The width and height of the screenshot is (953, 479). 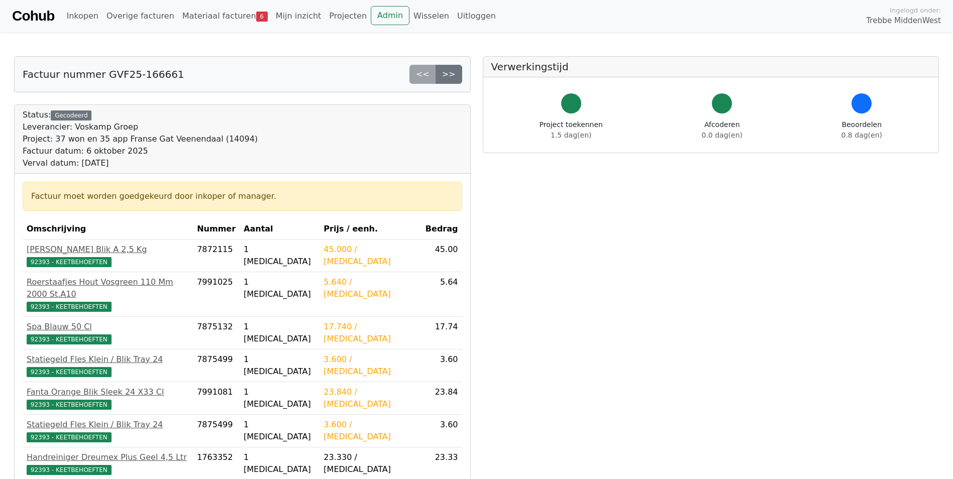 I want to click on div: Fanta Orange Blik Sleek 24 X33 Cl, so click(x=108, y=392).